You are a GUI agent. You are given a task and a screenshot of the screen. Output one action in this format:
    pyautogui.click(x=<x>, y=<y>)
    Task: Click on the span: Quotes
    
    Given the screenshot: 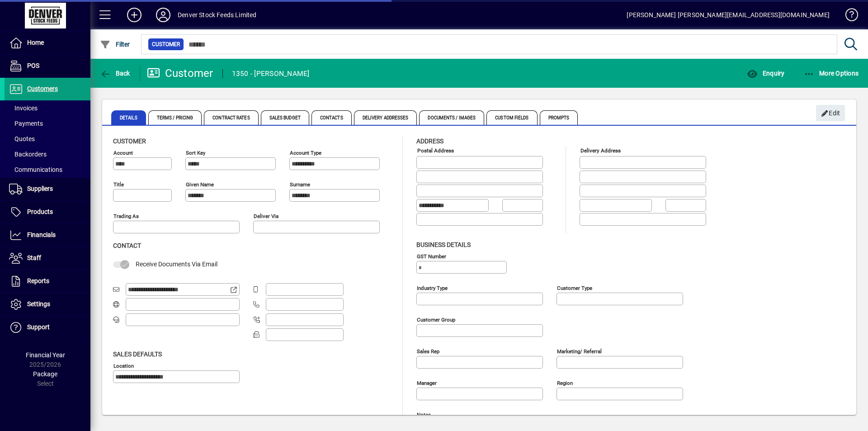 What is the action you would take?
    pyautogui.click(x=22, y=139)
    